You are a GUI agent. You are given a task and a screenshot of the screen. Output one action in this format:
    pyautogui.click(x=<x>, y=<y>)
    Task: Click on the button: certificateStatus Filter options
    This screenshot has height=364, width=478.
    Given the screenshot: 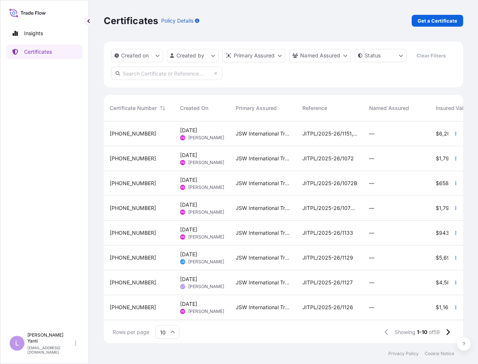 What is the action you would take?
    pyautogui.click(x=380, y=56)
    